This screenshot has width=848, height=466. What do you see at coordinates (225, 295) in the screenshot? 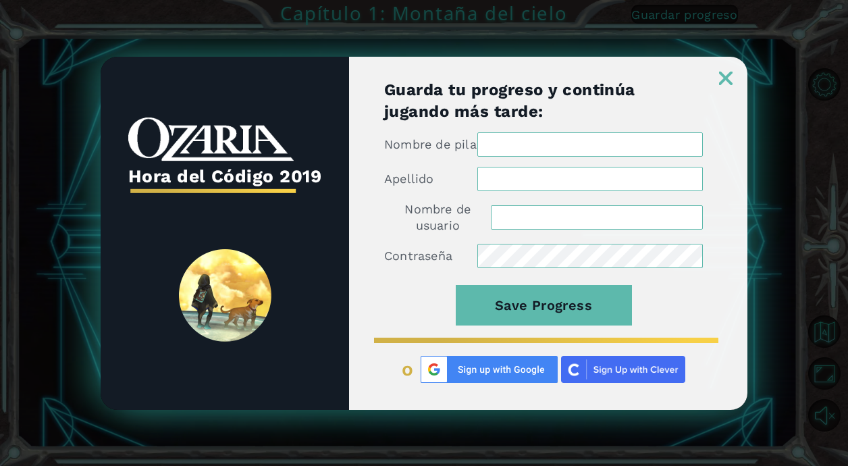
I see `img: SpiritLandReveal.png` at bounding box center [225, 295].